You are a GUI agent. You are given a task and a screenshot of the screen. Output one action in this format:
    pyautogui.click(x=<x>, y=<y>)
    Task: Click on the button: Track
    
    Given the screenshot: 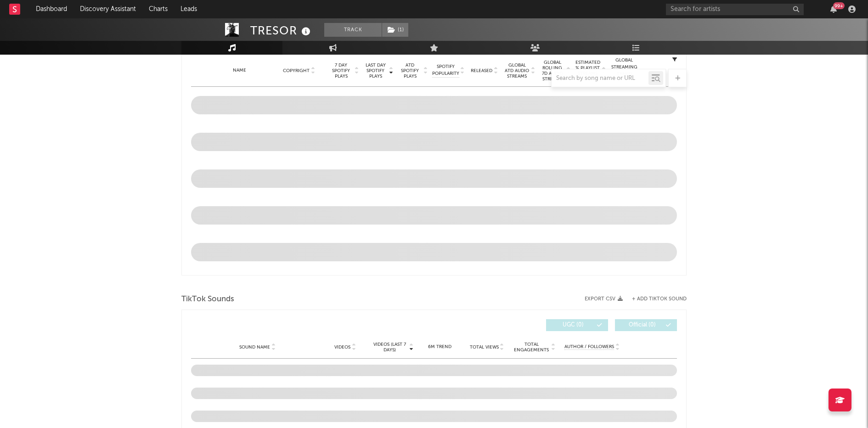 What is the action you would take?
    pyautogui.click(x=353, y=30)
    